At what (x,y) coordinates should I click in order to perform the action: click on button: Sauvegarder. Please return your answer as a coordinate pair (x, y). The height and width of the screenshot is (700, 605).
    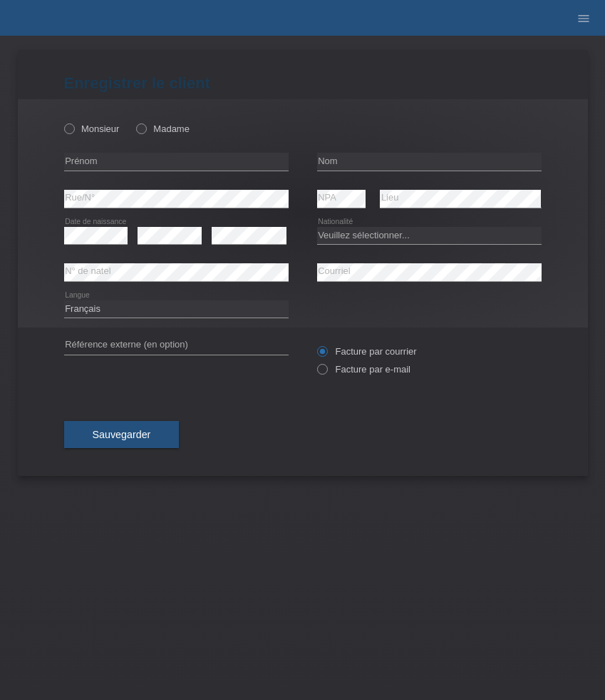
    Looking at the image, I should click on (122, 435).